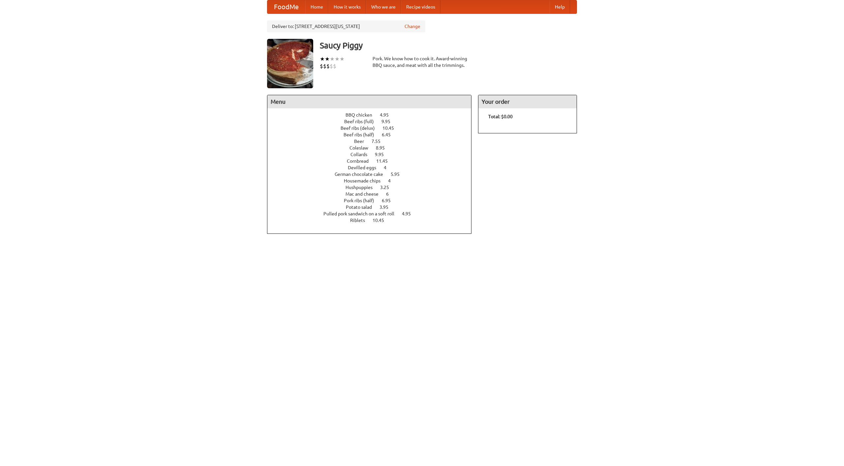 Image resolution: width=844 pixels, height=466 pixels. What do you see at coordinates (373, 181) in the screenshot?
I see `a: Housemade chips 4` at bounding box center [373, 181].